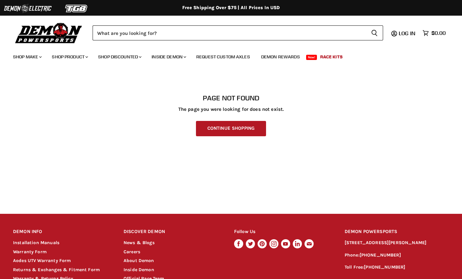 This screenshot has width=462, height=279. Describe the element at coordinates (139, 242) in the screenshot. I see `a: News & Blogs` at that location.